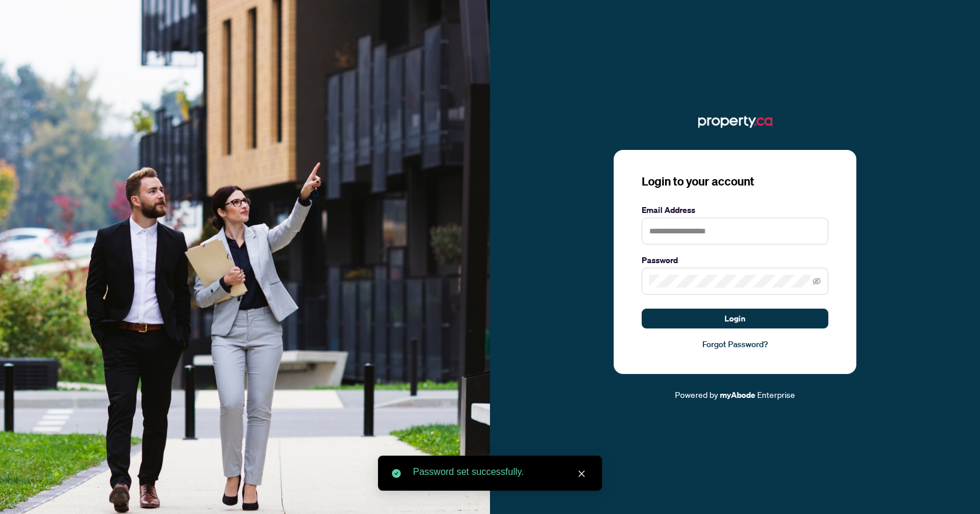 The height and width of the screenshot is (514, 980). Describe the element at coordinates (500, 472) in the screenshot. I see `div: Password set successfully.` at that location.